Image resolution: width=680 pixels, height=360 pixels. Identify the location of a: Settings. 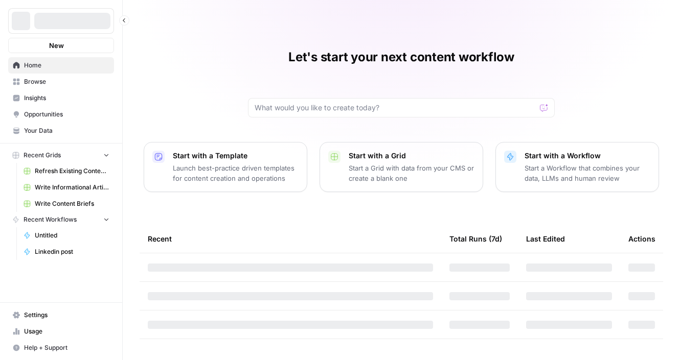
(61, 315).